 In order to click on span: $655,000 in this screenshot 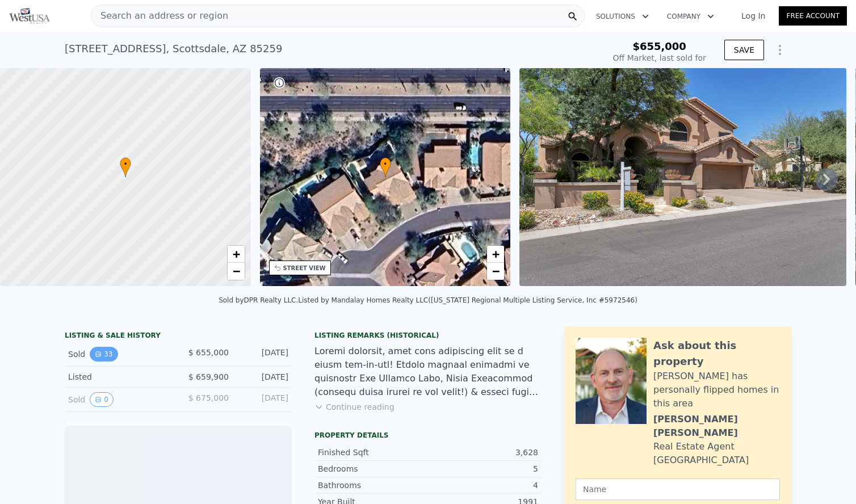, I will do `click(659, 46)`.